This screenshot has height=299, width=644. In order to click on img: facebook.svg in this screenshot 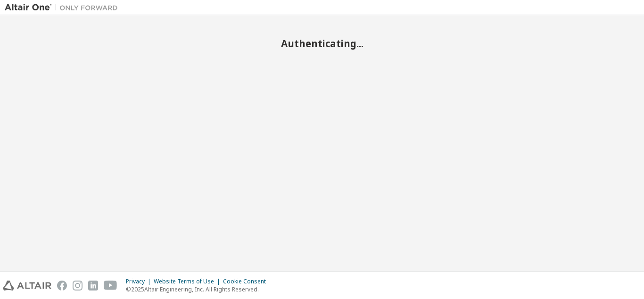, I will do `click(62, 285)`.